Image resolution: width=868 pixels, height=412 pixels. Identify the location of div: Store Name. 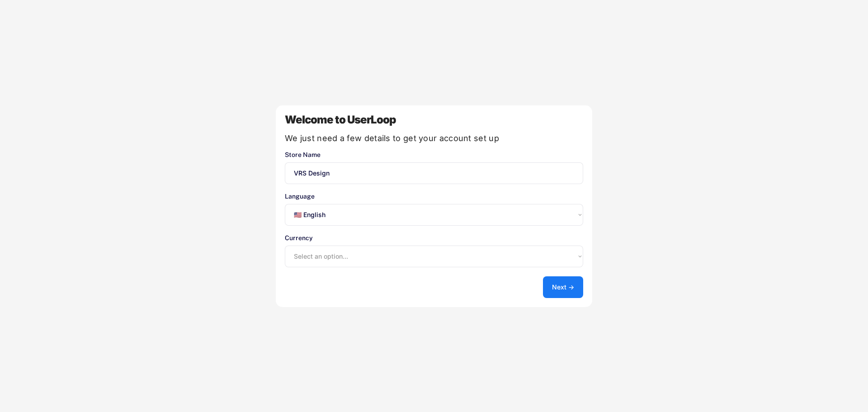
(434, 155).